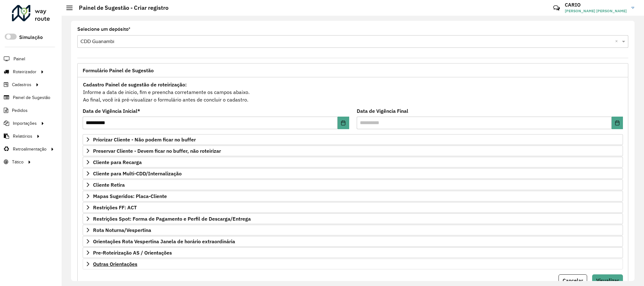  What do you see at coordinates (30, 38) in the screenshot?
I see `label: Simulação` at bounding box center [30, 38].